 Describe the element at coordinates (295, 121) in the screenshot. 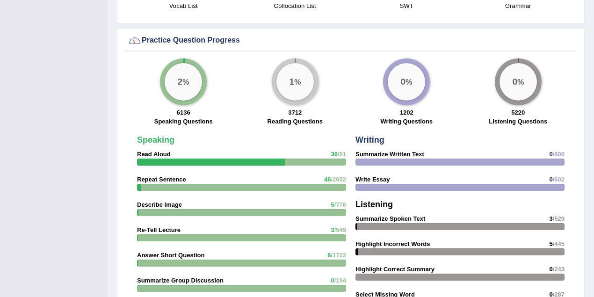

I see `label: Reading Questions` at that location.